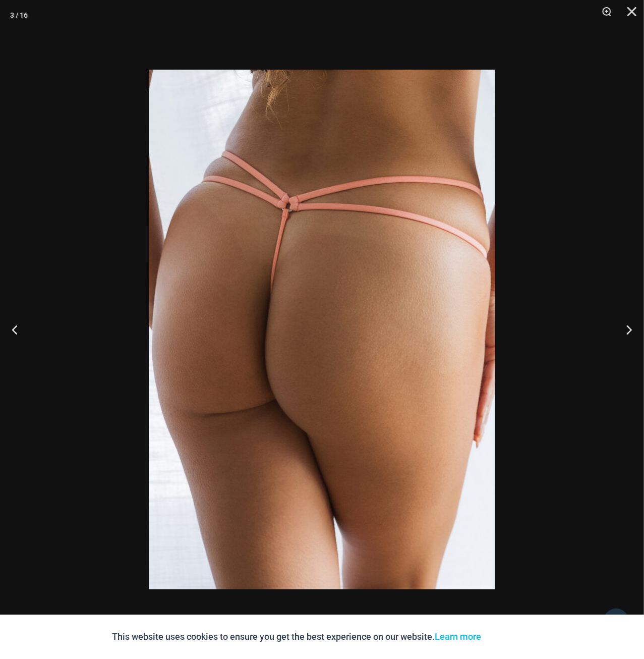 This screenshot has width=644, height=659. I want to click on button: Next, so click(625, 329).